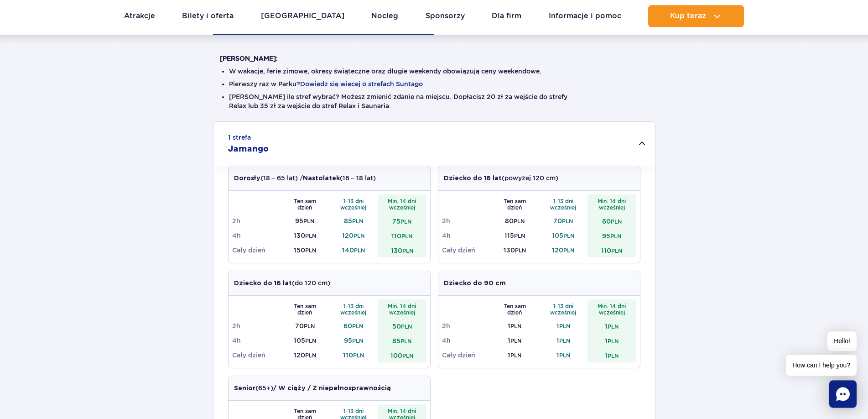 This screenshot has width=868, height=419. I want to click on button: Dowiedz się więcej o strefach Suntago, so click(361, 84).